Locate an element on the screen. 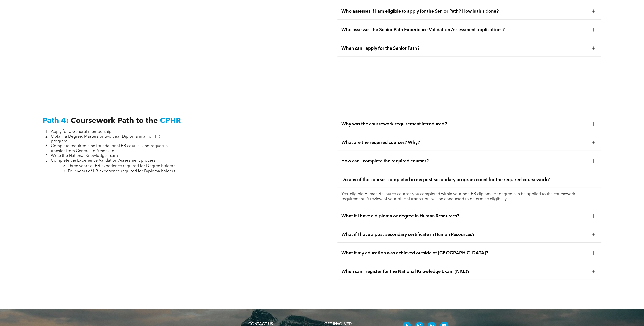 The image size is (644, 326). span: Coursework Path to the is located at coordinates (114, 121).